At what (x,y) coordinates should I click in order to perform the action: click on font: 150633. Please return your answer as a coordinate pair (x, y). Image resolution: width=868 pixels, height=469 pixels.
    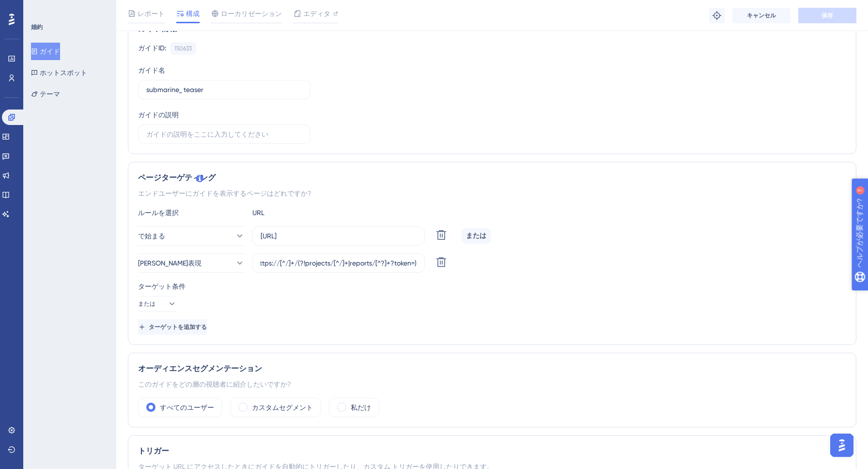
    Looking at the image, I should click on (183, 48).